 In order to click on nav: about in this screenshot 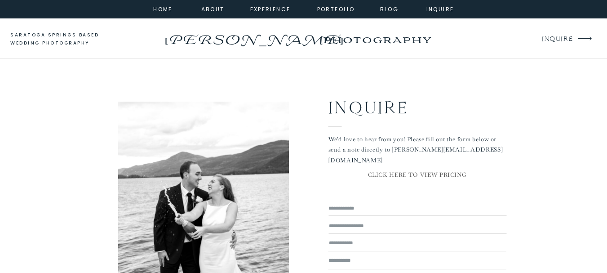, I will do `click(211, 9)`.